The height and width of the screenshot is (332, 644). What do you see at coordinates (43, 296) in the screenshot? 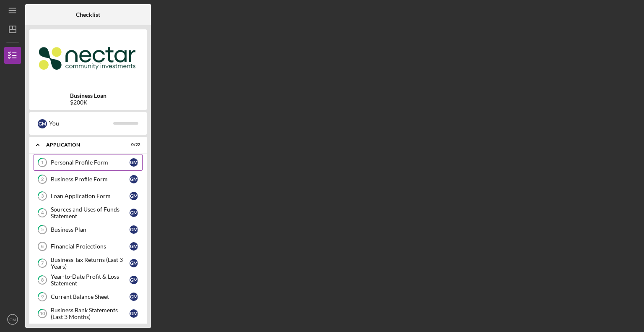
I see `tspan: 9` at bounding box center [43, 296].